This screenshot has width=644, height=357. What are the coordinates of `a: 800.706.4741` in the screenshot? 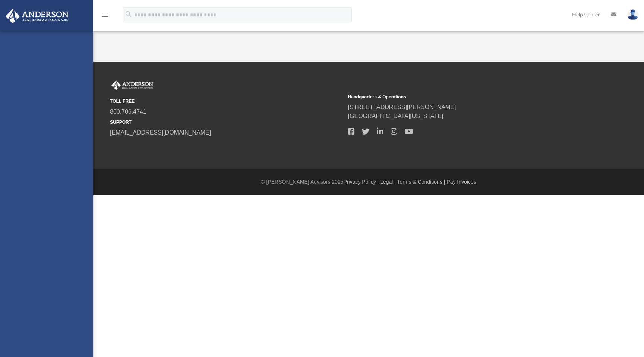 It's located at (128, 112).